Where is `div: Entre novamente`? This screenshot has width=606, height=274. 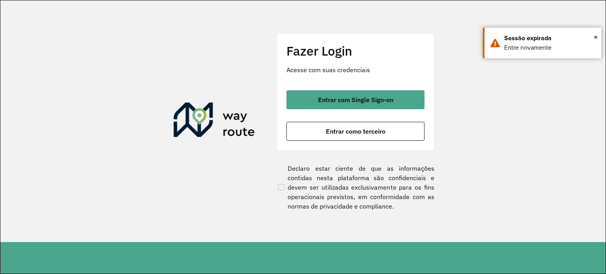 div: Entre novamente is located at coordinates (550, 48).